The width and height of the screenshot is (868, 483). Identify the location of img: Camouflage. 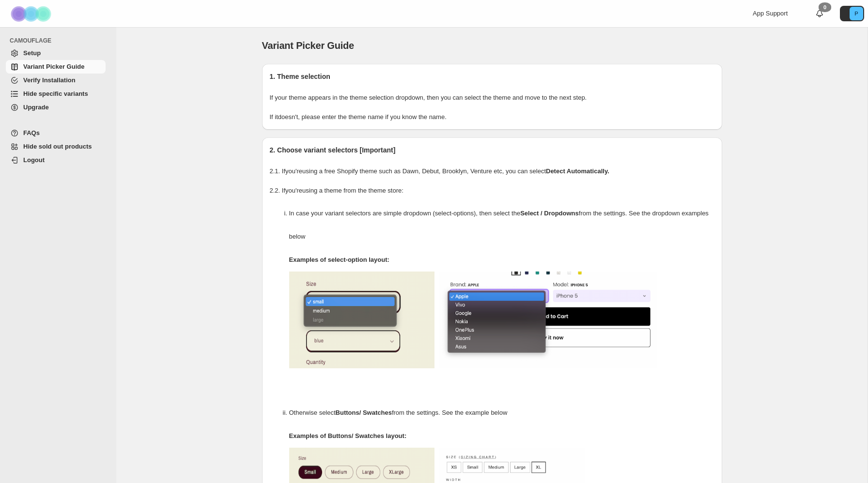
(32, 14).